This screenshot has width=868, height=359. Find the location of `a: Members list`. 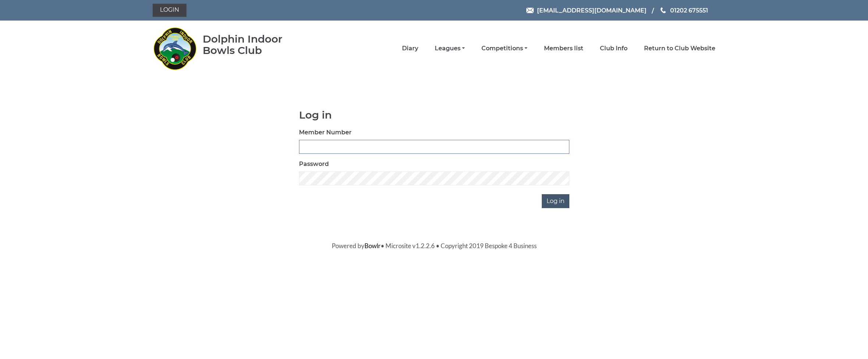

a: Members list is located at coordinates (564, 48).